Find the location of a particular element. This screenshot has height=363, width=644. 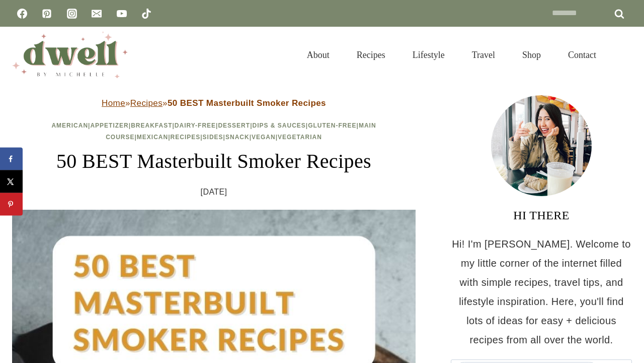

a: Home is located at coordinates (113, 103).